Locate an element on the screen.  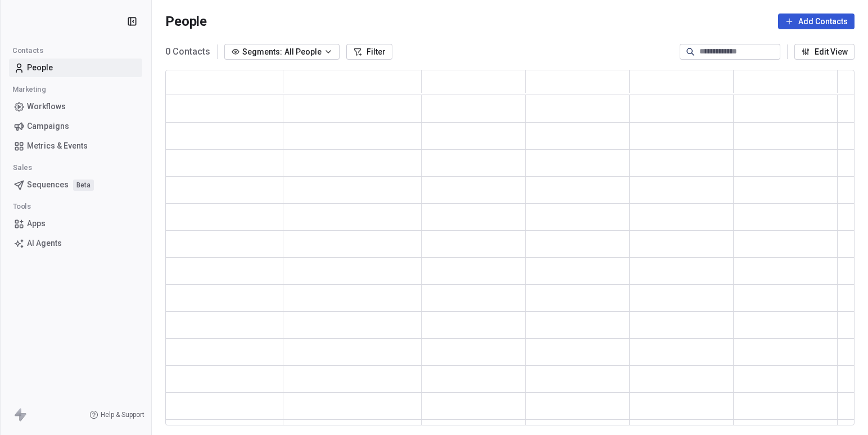
span: Workflows is located at coordinates (46, 106).